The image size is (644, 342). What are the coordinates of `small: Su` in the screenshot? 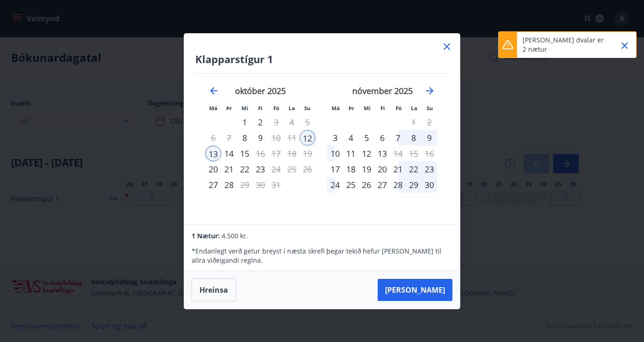 It's located at (430, 108).